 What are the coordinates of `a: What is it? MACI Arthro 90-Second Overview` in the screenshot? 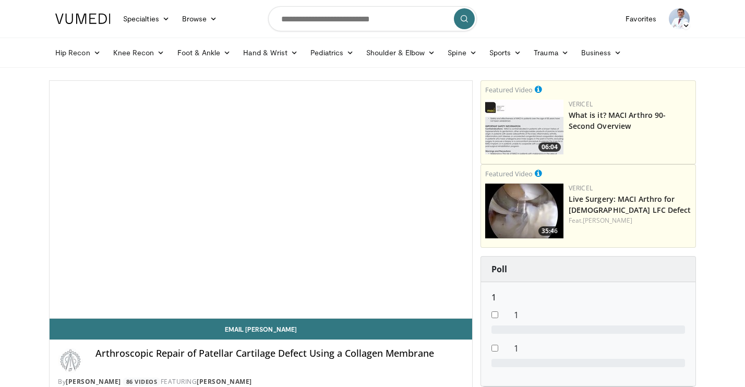 It's located at (617, 121).